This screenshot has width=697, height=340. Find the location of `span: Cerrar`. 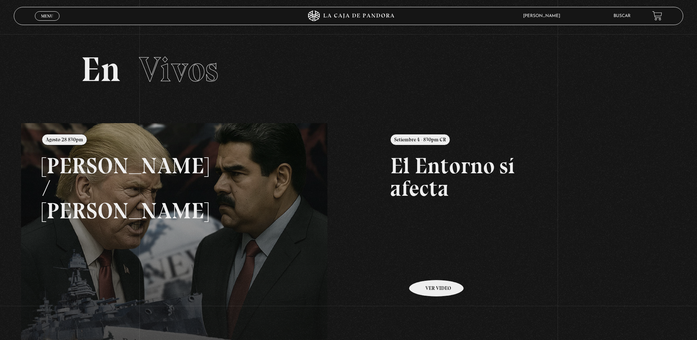

span: Cerrar is located at coordinates (47, 23).